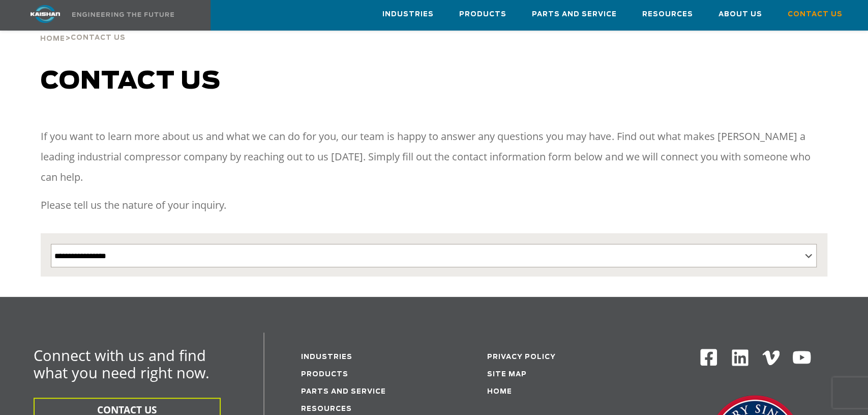 Image resolution: width=868 pixels, height=415 pixels. Describe the element at coordinates (483, 14) in the screenshot. I see `span: Products` at that location.